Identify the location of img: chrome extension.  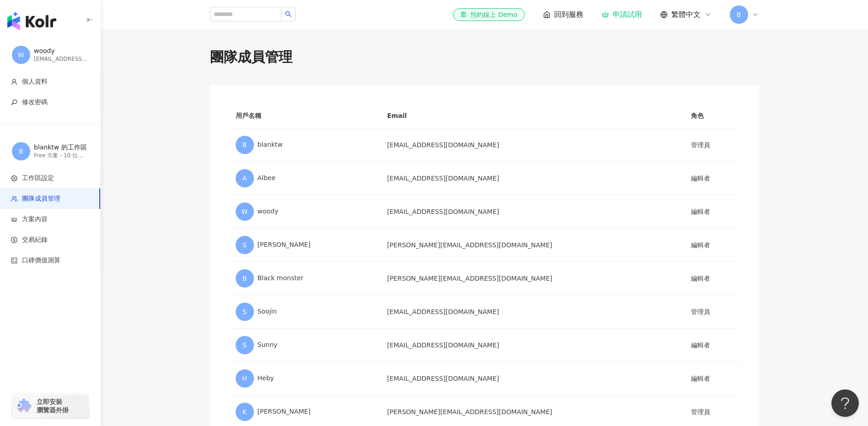
(23, 406).